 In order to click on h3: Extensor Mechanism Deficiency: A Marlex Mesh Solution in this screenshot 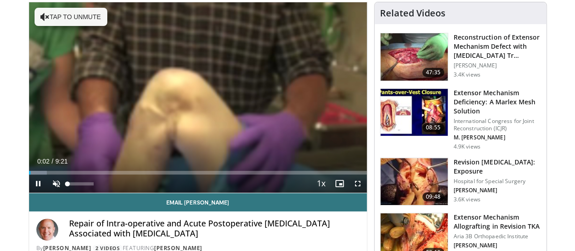, I will do `click(498, 102)`.